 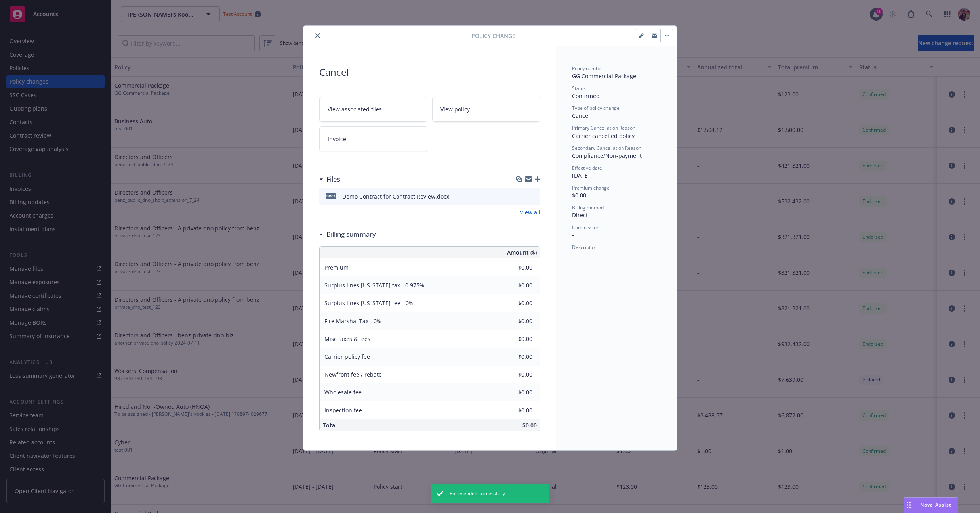 I want to click on button: download file, so click(x=521, y=196).